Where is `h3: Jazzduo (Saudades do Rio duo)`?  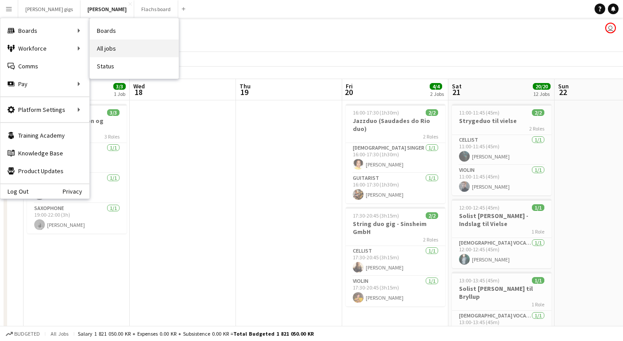
h3: Jazzduo (Saudades do Rio duo) is located at coordinates (395, 125).